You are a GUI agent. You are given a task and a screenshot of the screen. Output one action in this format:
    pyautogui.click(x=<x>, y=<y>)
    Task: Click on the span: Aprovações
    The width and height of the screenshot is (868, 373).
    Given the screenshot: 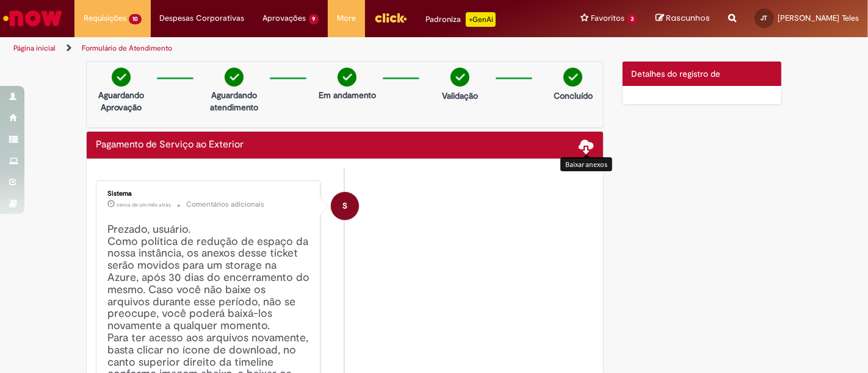 What is the action you would take?
    pyautogui.click(x=284, y=18)
    